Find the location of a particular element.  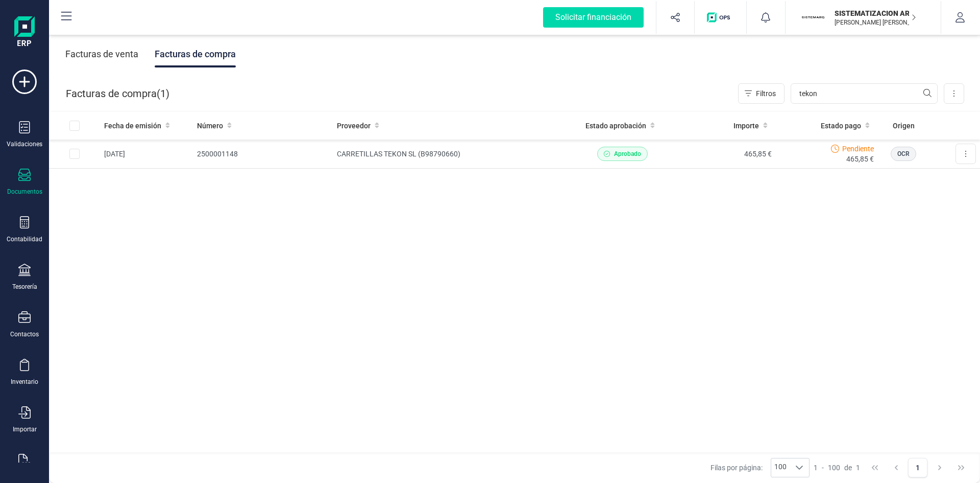

span: Estado pago is located at coordinates (841, 126).